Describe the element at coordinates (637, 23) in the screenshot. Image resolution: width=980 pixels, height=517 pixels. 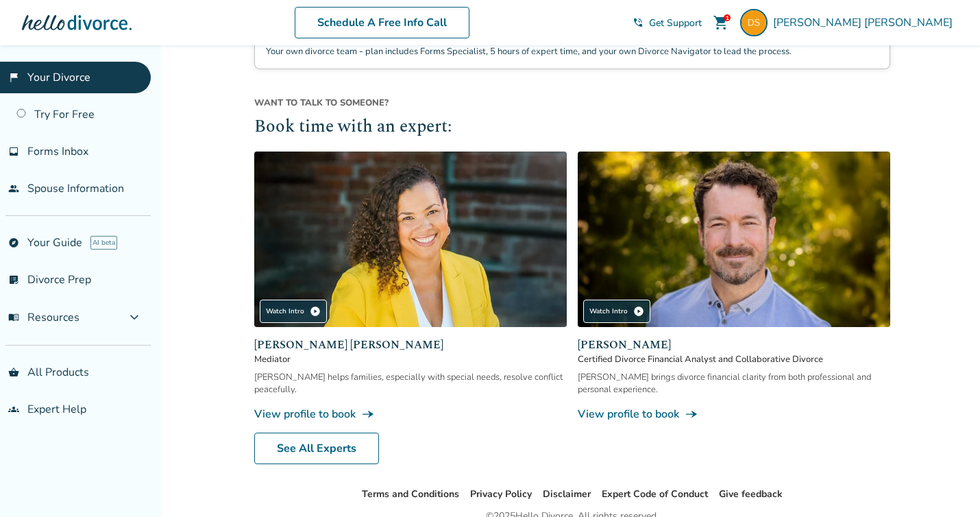
I see `span: phone_in_talk` at that location.